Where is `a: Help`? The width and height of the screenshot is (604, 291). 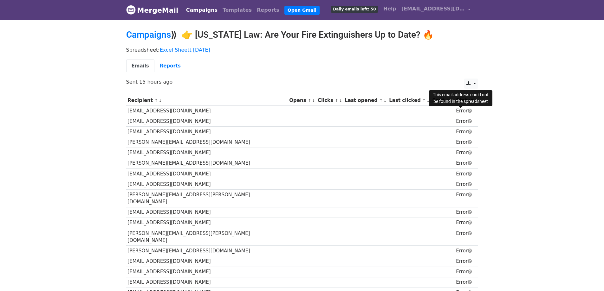
a: Help is located at coordinates (390, 9).